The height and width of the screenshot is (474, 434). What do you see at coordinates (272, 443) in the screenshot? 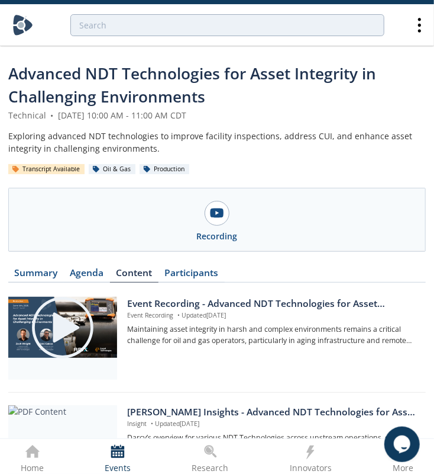
I see `p: Darcy’s overview for various NDT Technologies across upstream operations, energy infrastructure, ...` at bounding box center [272, 443].